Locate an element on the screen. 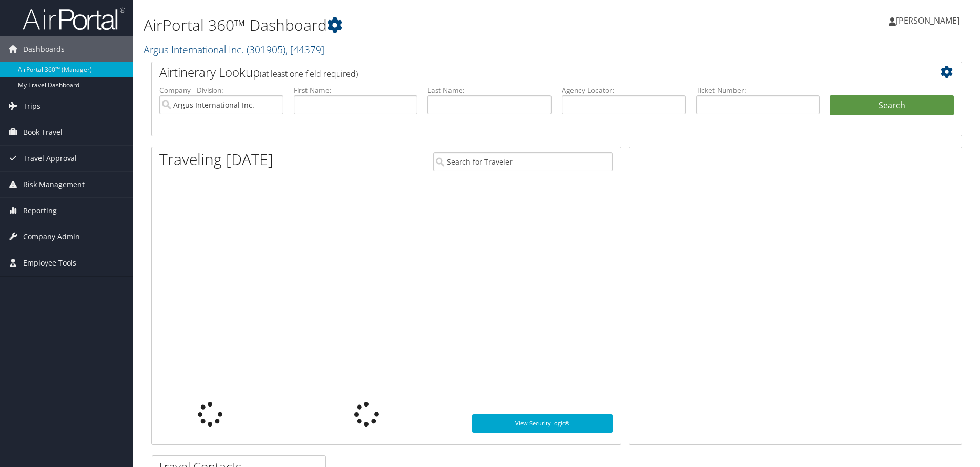 The height and width of the screenshot is (467, 980). span: Employee Tools is located at coordinates (50, 263).